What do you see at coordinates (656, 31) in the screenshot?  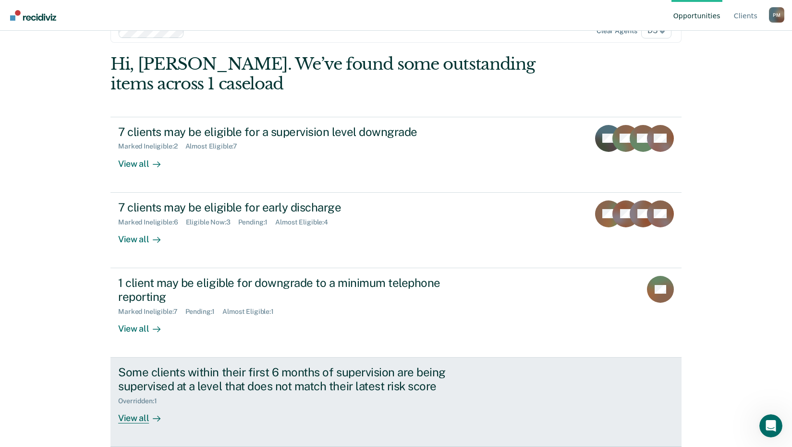 I see `span: D5` at bounding box center [656, 31].